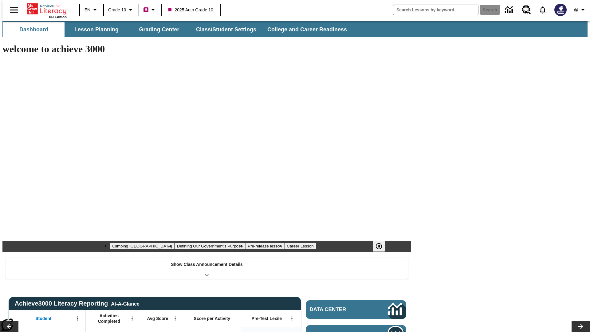  What do you see at coordinates (379, 246) in the screenshot?
I see `button: Pause` at bounding box center [379, 246].